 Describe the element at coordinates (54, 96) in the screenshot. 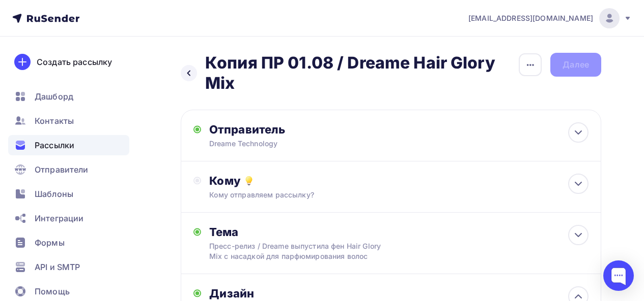

I see `span: Дашборд` at that location.